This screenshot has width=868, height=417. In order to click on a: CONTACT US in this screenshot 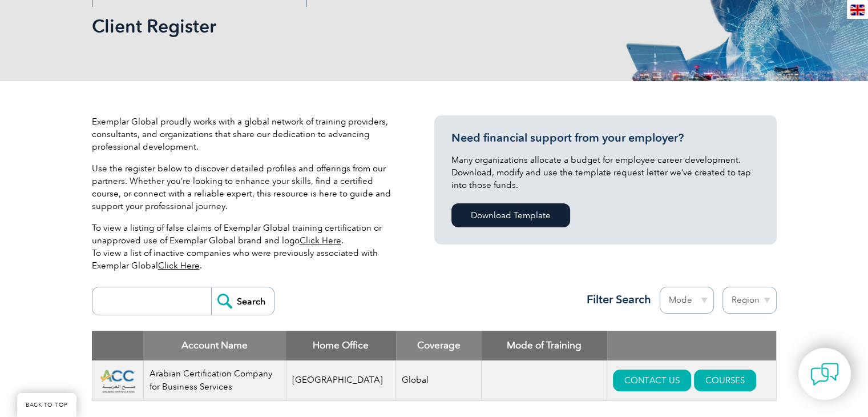, I will do `click(652, 380)`.